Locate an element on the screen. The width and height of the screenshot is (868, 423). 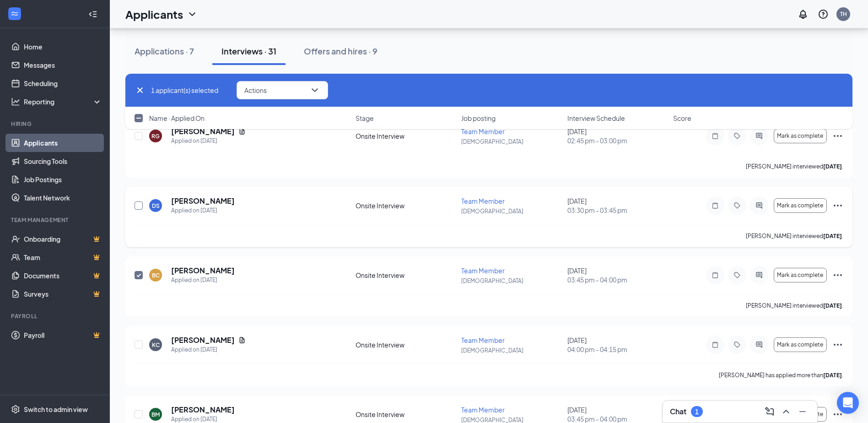
span: 04:00 pm - 04:15 pm is located at coordinates (617, 349).